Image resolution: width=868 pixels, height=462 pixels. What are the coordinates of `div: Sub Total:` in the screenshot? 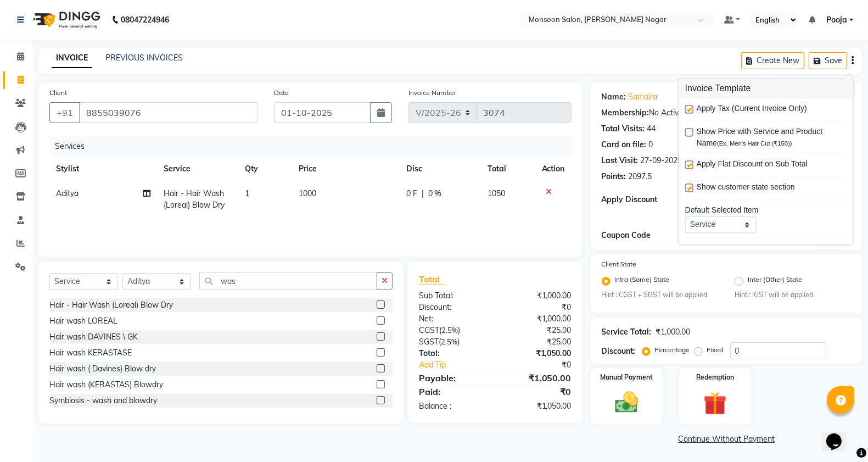 It's located at (453, 295).